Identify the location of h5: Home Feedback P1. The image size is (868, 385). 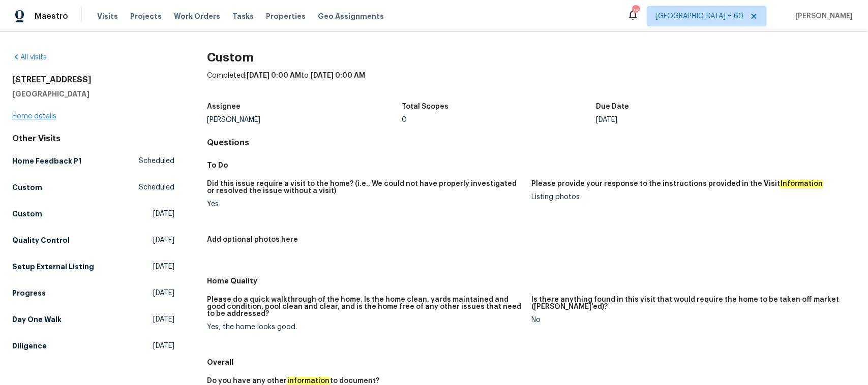
(47, 161).